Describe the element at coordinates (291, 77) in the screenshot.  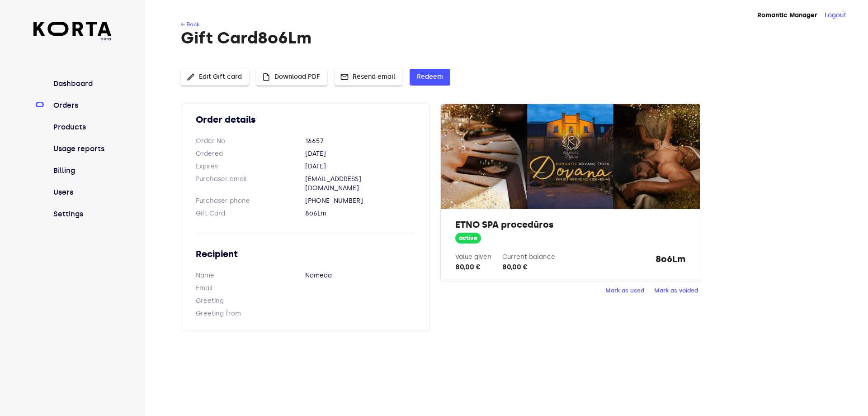
I see `span: Download PDF` at that location.